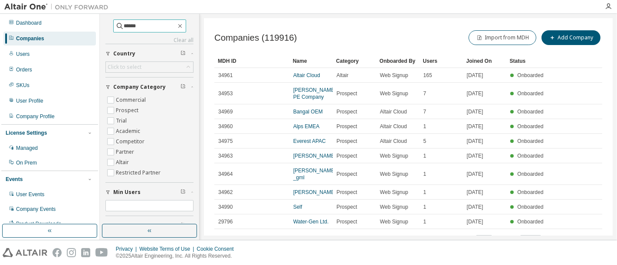  What do you see at coordinates (571, 38) in the screenshot?
I see `button: Add Company` at bounding box center [571, 38].